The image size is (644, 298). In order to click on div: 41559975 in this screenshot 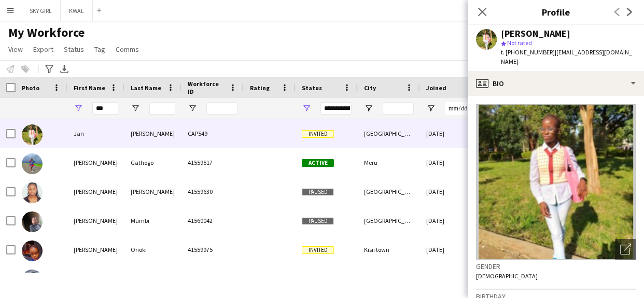, I will do `click(213, 249)`.